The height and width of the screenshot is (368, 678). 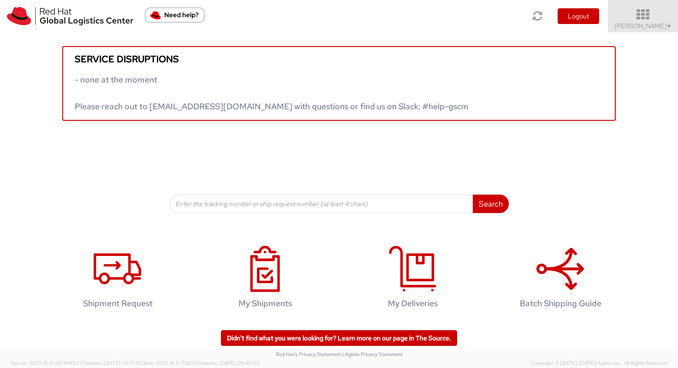 I want to click on input: Enter the tracking number or ship request number (at least 4 chars), so click(x=321, y=204).